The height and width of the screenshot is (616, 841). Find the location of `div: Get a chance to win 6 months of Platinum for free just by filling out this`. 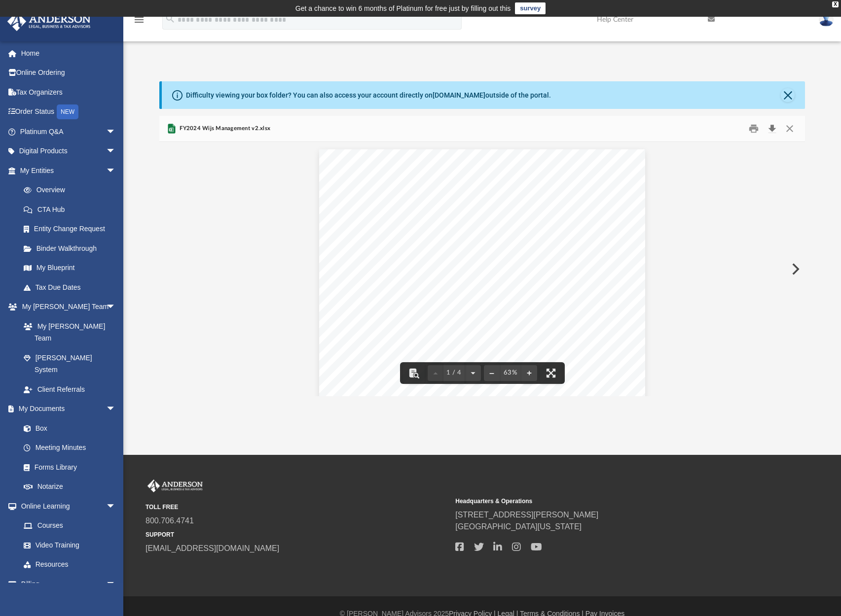

div: Get a chance to win 6 months of Platinum for free just by filling out this is located at coordinates (404, 8).